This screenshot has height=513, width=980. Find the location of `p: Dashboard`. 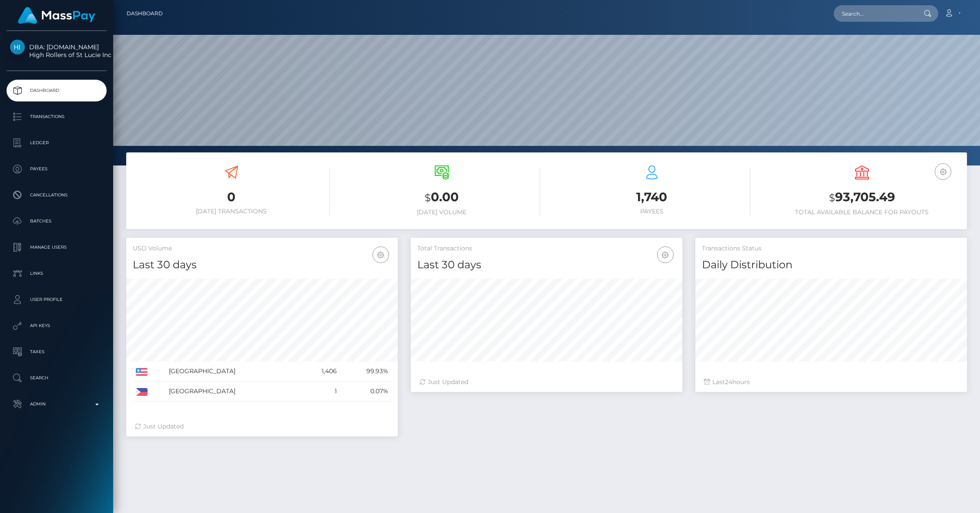

p: Dashboard is located at coordinates (56, 91).